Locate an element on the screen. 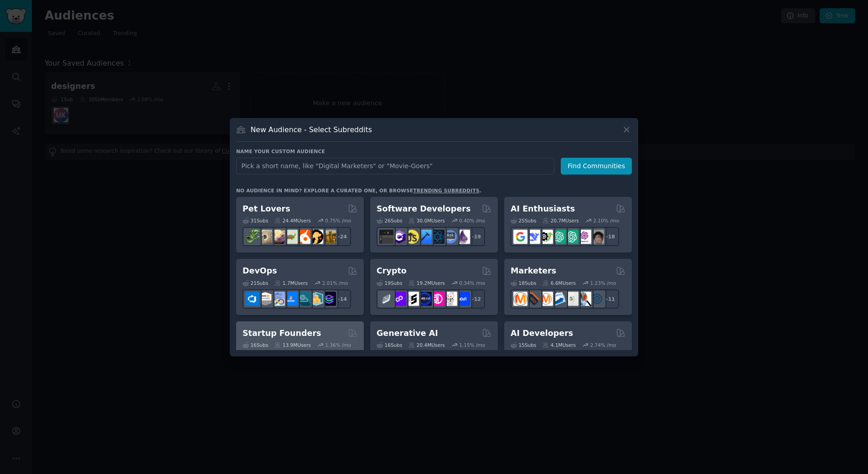 This screenshot has height=474, width=868. img: bigseo is located at coordinates (533, 298).